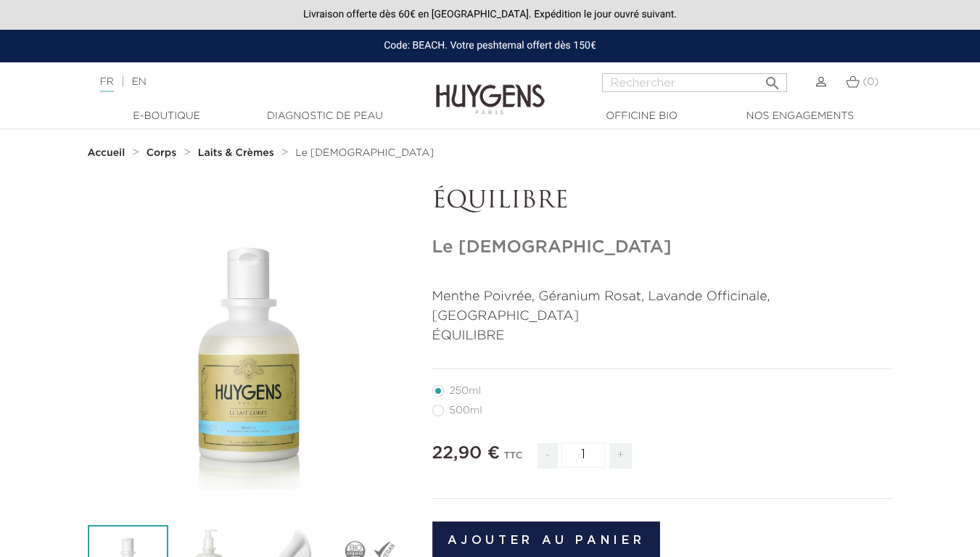  What do you see at coordinates (466, 411) in the screenshot?
I see `label: 500ml` at bounding box center [466, 411].